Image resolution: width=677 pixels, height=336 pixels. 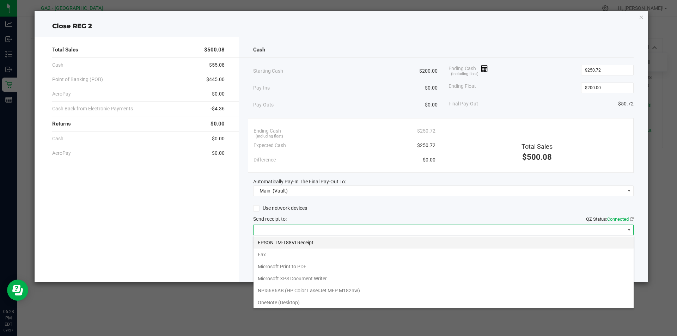 I want to click on span: (Vault), so click(x=280, y=191).